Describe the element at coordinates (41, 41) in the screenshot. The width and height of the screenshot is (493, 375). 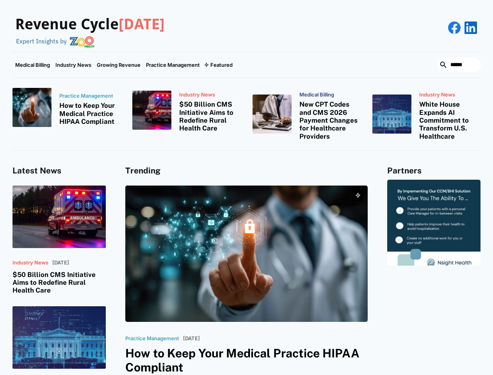
I see `div: Expert Insights by` at that location.